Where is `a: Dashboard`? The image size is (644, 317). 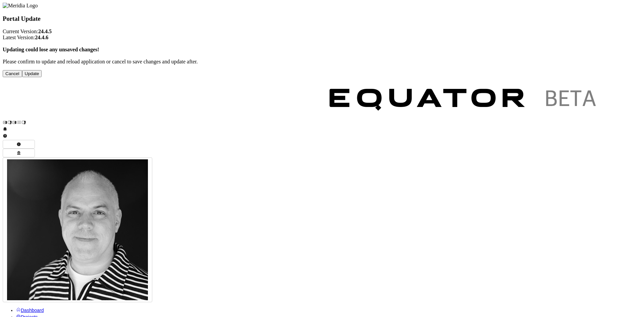
a: Dashboard is located at coordinates (30, 310).